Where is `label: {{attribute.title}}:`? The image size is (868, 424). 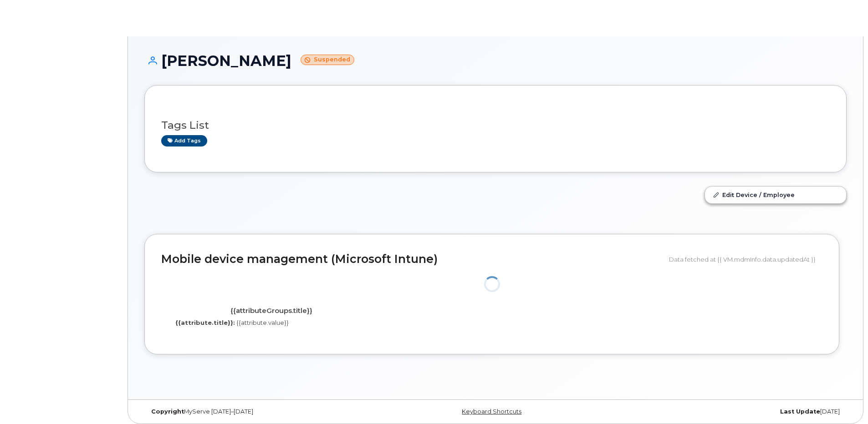
label: {{attribute.title}}: is located at coordinates (205, 323).